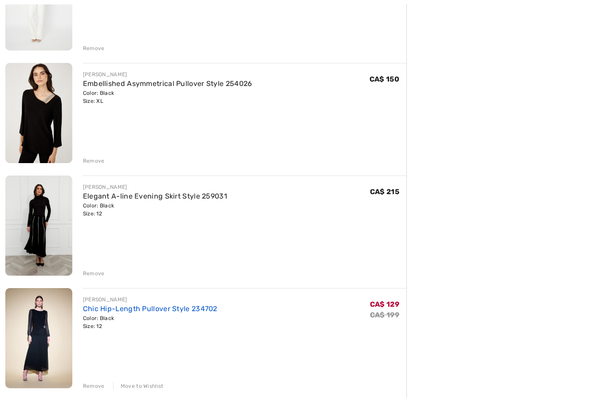 The height and width of the screenshot is (398, 606). I want to click on div: Color: Black Size: XL, so click(168, 97).